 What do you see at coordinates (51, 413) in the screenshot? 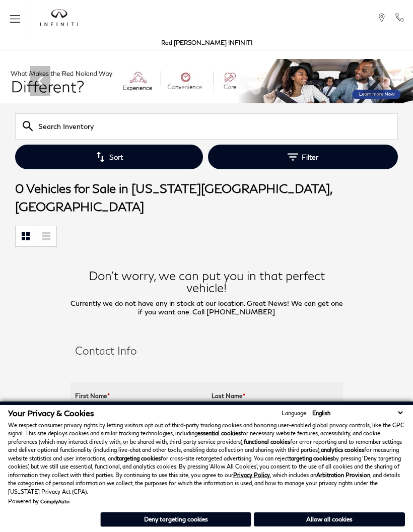
I see `span: Your Privacy & Cookies` at bounding box center [51, 413].